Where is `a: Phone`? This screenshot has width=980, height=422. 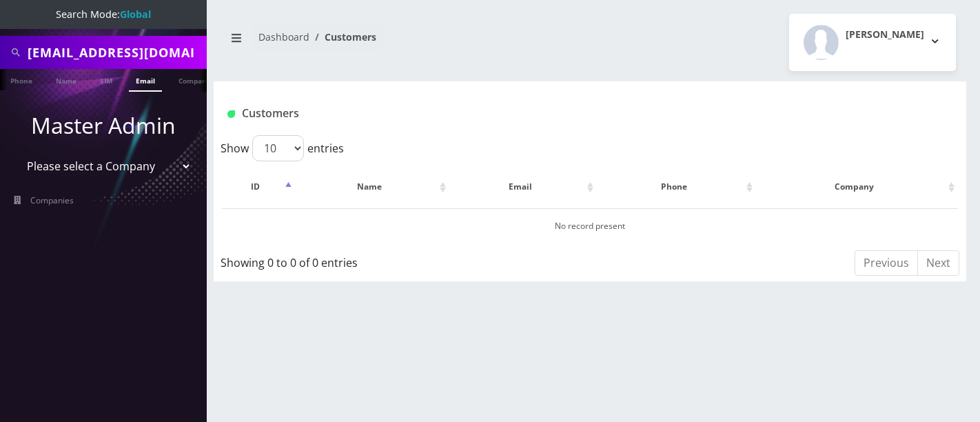
a: Phone is located at coordinates (22, 79).